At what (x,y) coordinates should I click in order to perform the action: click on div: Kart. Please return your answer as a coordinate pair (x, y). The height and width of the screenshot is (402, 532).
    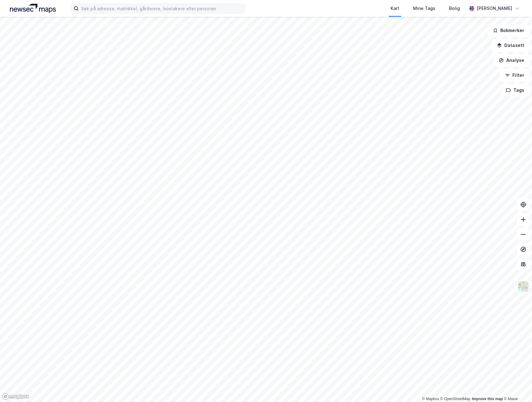
    Looking at the image, I should click on (395, 8).